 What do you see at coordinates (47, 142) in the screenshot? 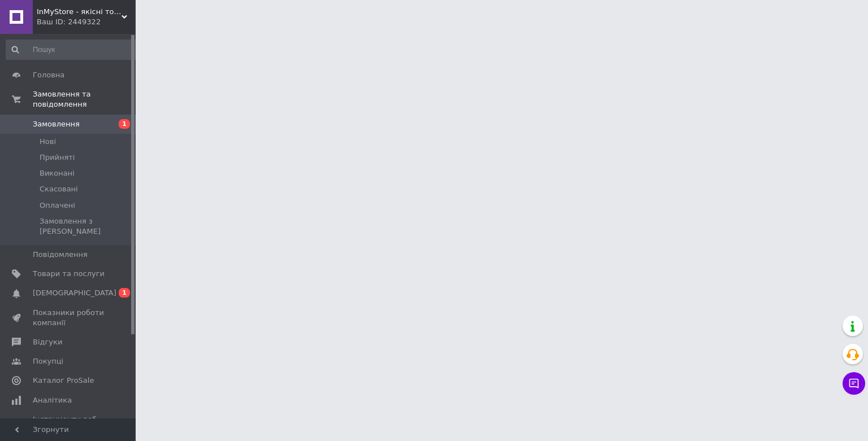
I see `span: Нові` at bounding box center [47, 142].